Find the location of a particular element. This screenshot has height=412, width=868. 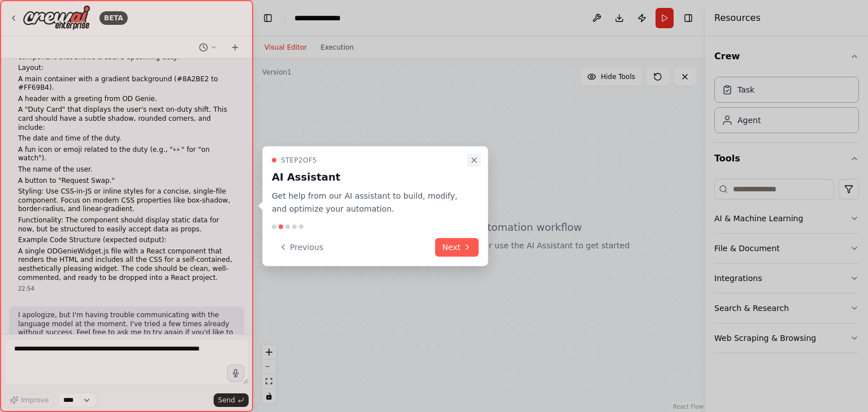

button: Next is located at coordinates (456, 247).